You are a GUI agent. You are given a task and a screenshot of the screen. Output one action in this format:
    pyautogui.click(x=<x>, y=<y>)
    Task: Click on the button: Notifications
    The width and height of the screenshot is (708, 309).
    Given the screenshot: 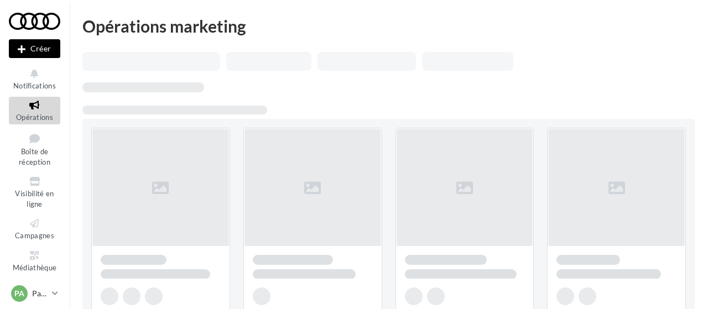 What is the action you would take?
    pyautogui.click(x=34, y=79)
    